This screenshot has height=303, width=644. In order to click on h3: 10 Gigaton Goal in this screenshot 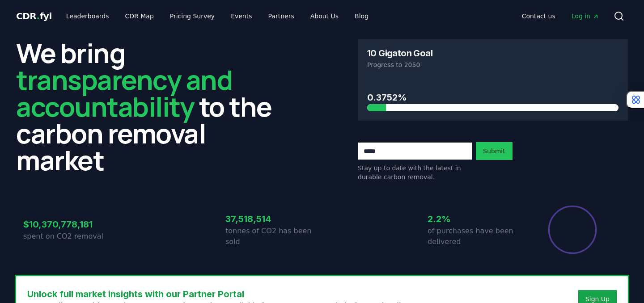, I will do `click(399, 53)`.